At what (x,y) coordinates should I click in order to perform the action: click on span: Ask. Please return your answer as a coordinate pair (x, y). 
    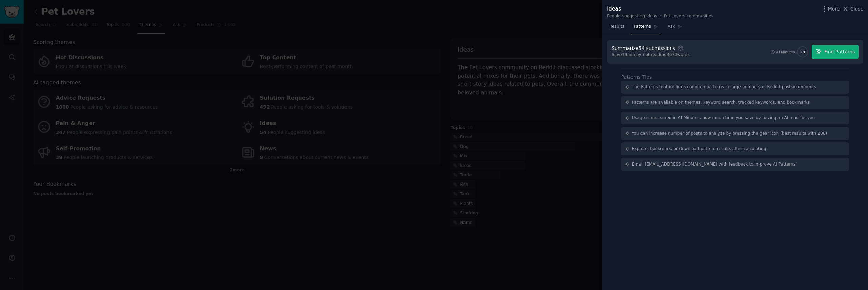
    Looking at the image, I should click on (672, 27).